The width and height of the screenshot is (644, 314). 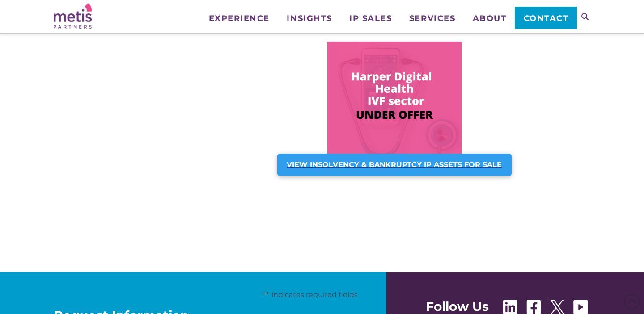 I want to click on span: About, so click(x=490, y=18).